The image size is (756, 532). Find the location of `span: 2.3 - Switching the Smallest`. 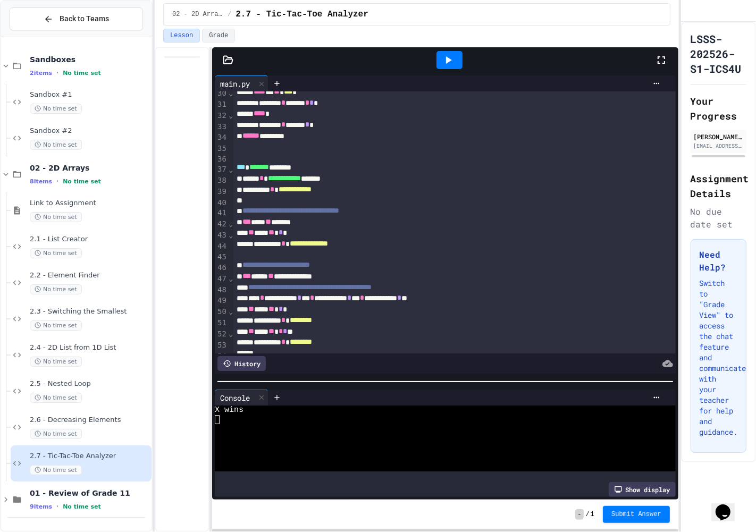

span: 2.3 - Switching the Smallest is located at coordinates (89, 311).